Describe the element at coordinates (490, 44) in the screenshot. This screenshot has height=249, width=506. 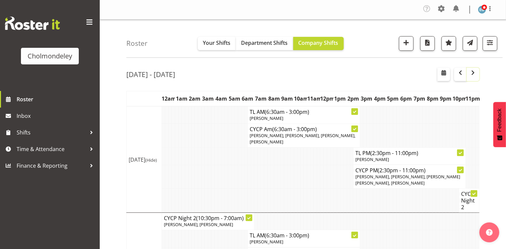
I see `button: Filter Shifts` at that location.